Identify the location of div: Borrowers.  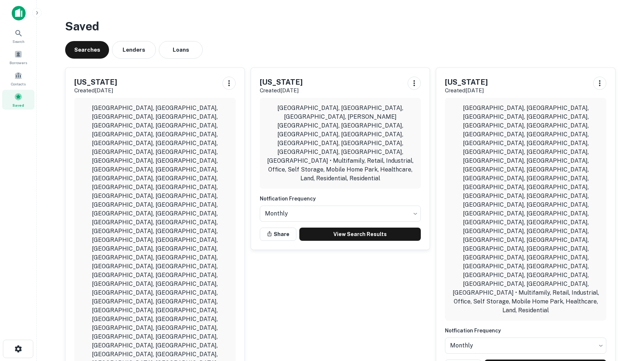
(18, 57).